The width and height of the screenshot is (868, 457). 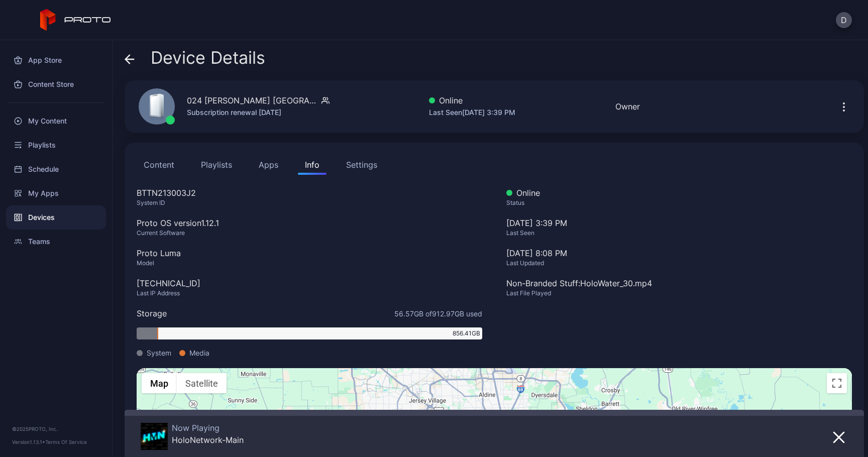 What do you see at coordinates (679, 203) in the screenshot?
I see `div: Status` at bounding box center [679, 203].